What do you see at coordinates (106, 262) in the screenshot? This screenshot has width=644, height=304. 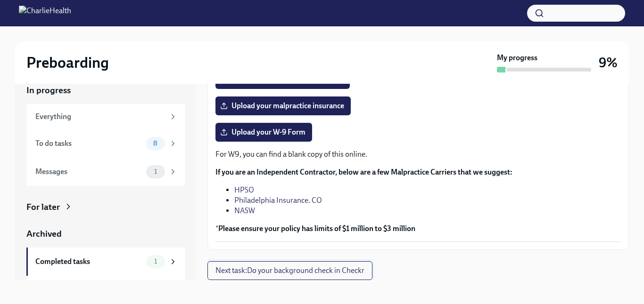 I see `a: Completed tasks1` at bounding box center [106, 262].